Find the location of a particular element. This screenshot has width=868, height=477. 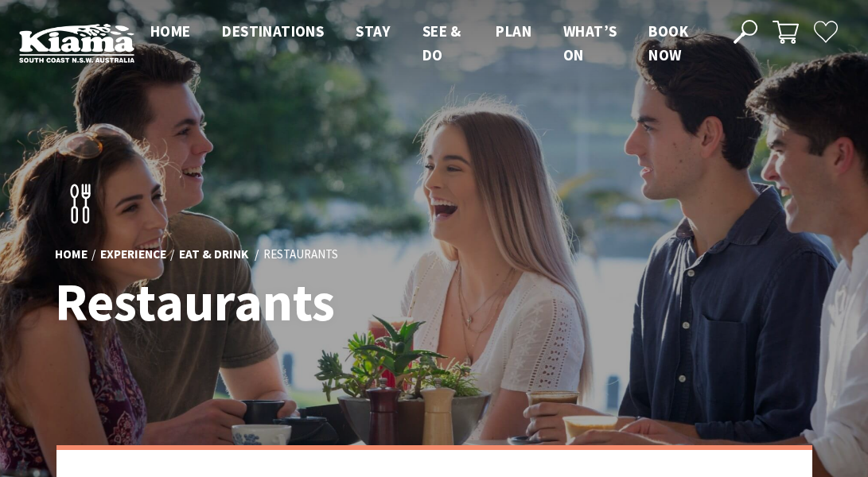

span: Destinations is located at coordinates (273, 31).